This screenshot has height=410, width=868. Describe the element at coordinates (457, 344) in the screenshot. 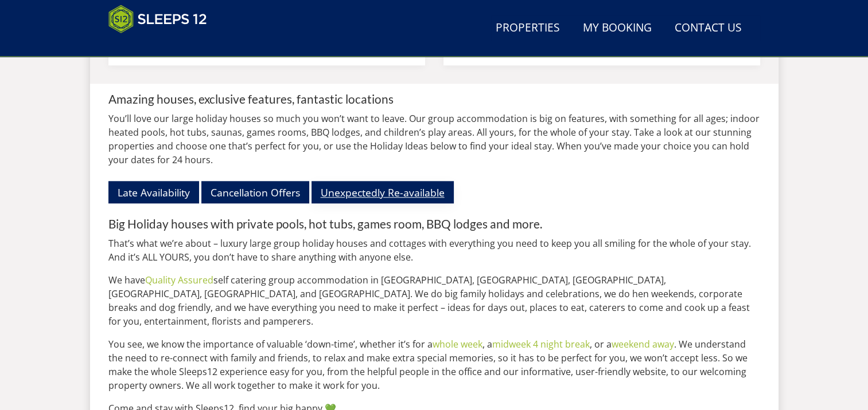

I see `a: whole week` at that location.